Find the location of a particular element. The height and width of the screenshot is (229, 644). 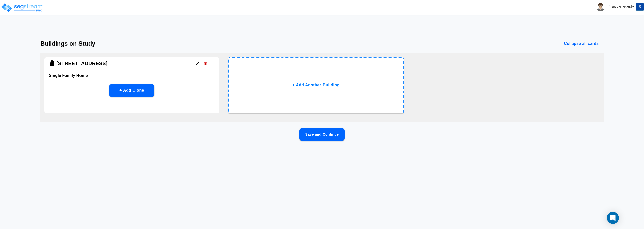

img: Building Icon is located at coordinates (52, 63).